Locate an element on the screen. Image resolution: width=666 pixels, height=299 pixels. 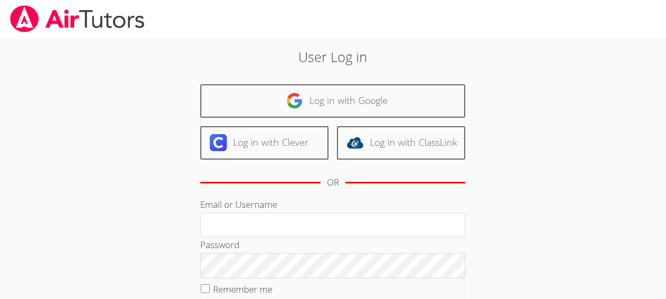
a: Log in with ClassLink is located at coordinates (401, 143).